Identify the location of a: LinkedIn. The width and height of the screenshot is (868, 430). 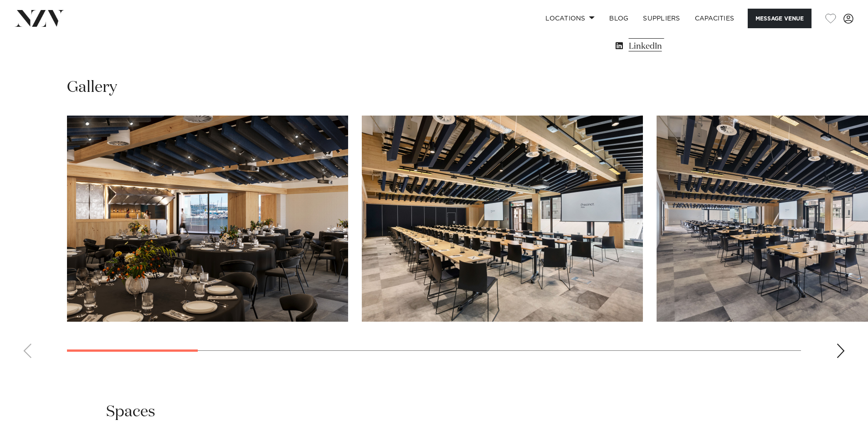
(688, 46).